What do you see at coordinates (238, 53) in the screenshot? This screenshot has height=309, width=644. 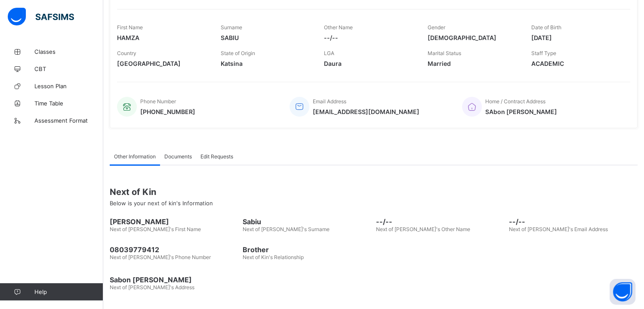 I see `span: State of Origin` at bounding box center [238, 53].